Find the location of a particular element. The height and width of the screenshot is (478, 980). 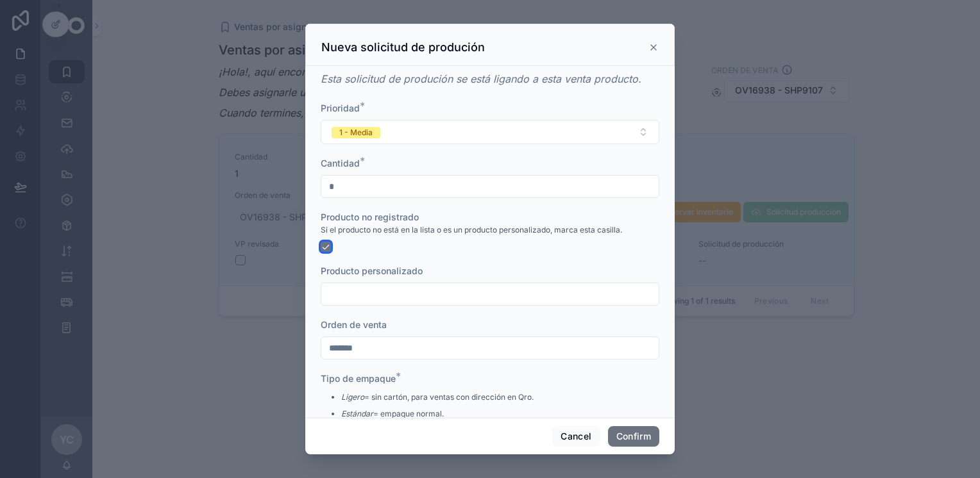

span: Prioridad is located at coordinates (340, 108).